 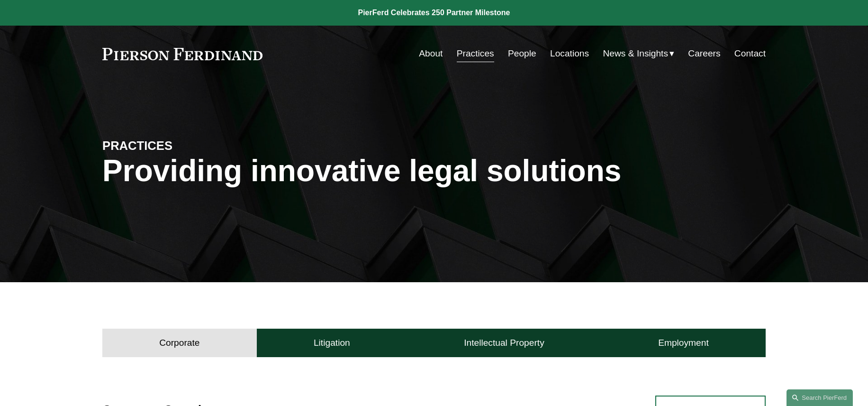 What do you see at coordinates (505, 343) in the screenshot?
I see `h4: Intellectual Property` at bounding box center [505, 343].